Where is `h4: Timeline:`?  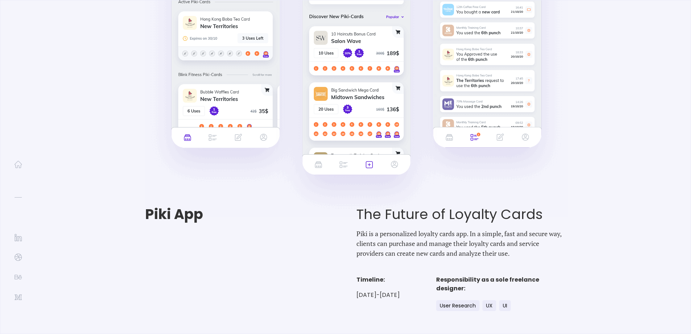
h4: Timeline: is located at coordinates (378, 280).